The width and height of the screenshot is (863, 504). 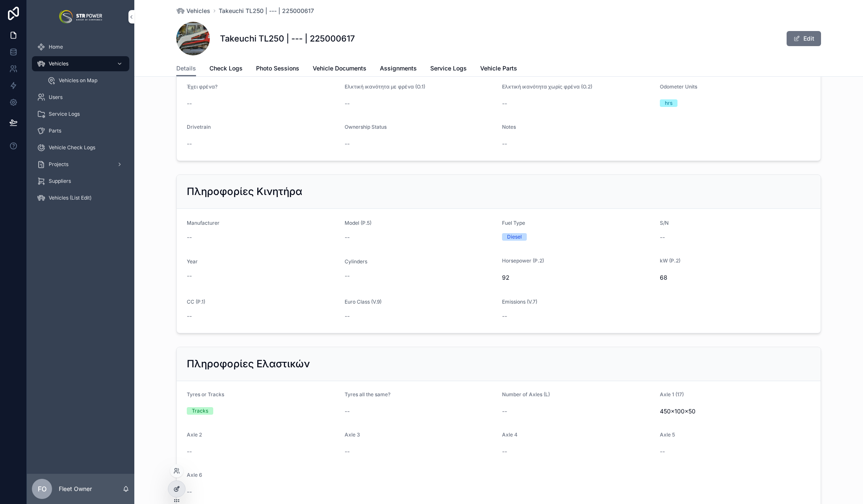 I want to click on span: Tyres or Tracks, so click(x=205, y=395).